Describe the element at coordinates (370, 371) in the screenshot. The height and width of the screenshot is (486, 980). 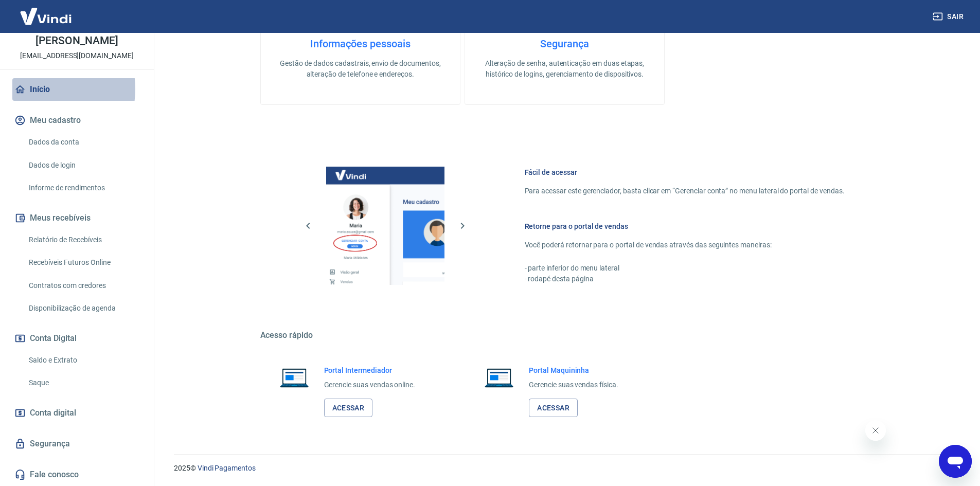
I see `h6: Portal Intermediador` at that location.